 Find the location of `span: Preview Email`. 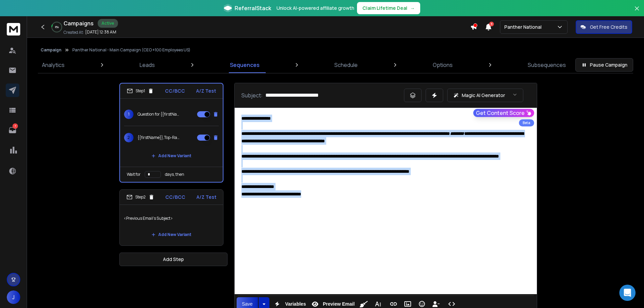

span: Preview Email is located at coordinates (339, 304).